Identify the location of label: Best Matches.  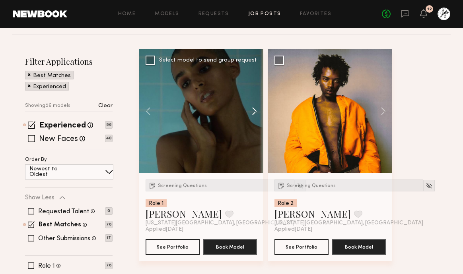
(60, 225).